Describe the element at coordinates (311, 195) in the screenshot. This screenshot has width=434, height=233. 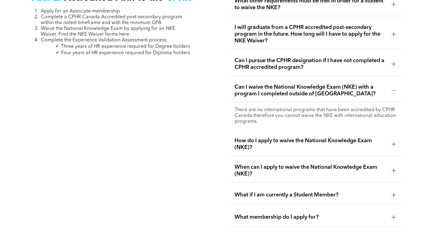
I see `span: What if I am currently a Student Member?` at that location.